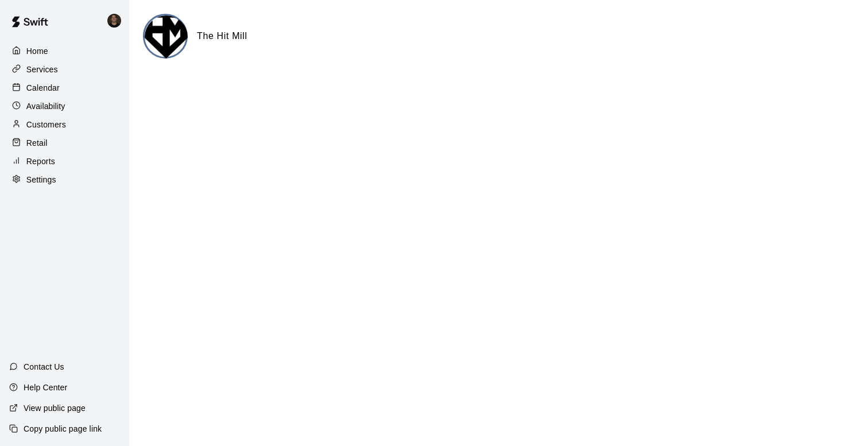  What do you see at coordinates (64, 125) in the screenshot?
I see `div: Customers` at bounding box center [64, 125].